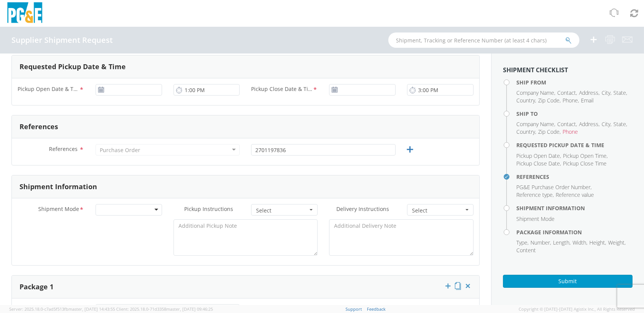 The height and width of the screenshot is (313, 644). What do you see at coordinates (538, 156) in the screenshot?
I see `span: Pickup Open Date` at bounding box center [538, 156].